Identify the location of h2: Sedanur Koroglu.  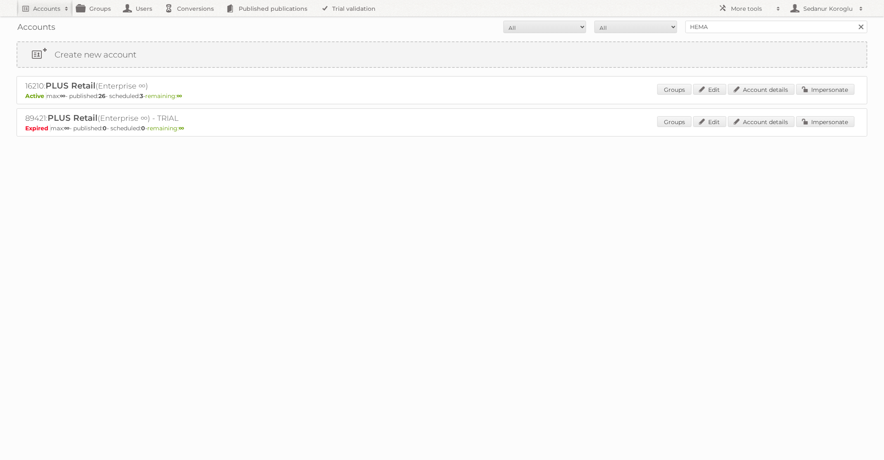
(828, 9).